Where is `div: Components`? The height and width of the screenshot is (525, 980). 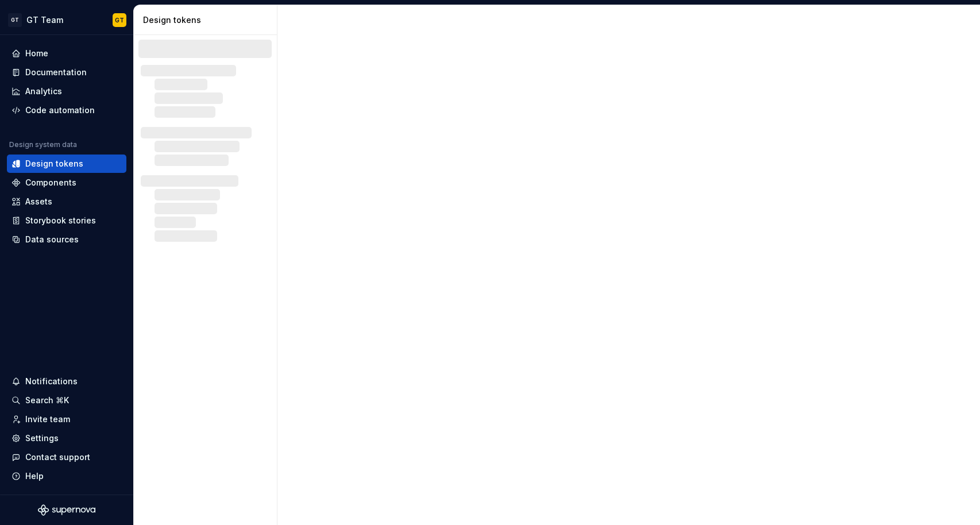 div: Components is located at coordinates (51, 182).